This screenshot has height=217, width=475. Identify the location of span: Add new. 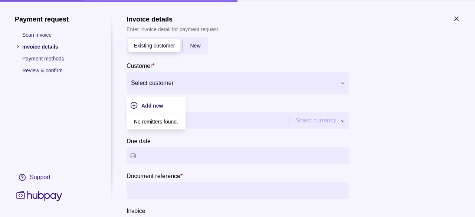
(152, 105).